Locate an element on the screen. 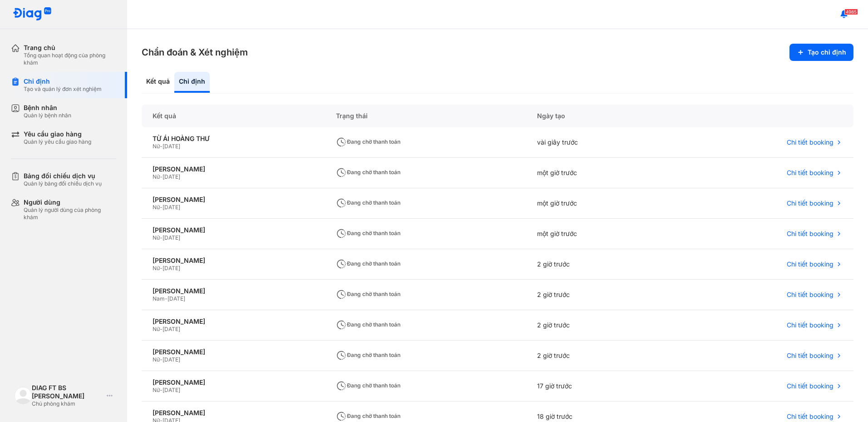 Image resolution: width=868 pixels, height=422 pixels. div: 17 giờ trước is located at coordinates (599, 386).